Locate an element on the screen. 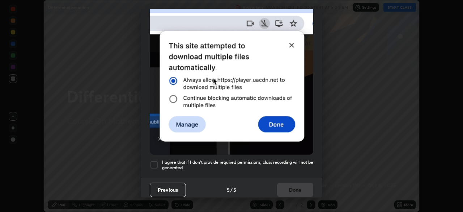 The height and width of the screenshot is (212, 463). button: Previous is located at coordinates (168, 190).